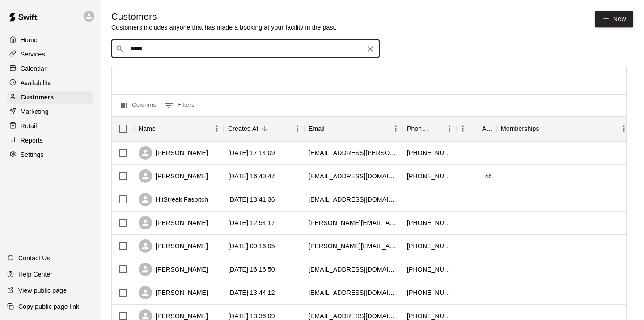 The image size is (644, 320). I want to click on div: 2025-10-05 16:16:50, so click(252, 269).